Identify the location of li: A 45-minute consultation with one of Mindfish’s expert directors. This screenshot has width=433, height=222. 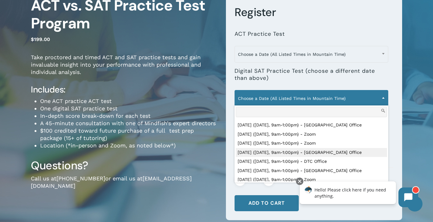
(128, 124).